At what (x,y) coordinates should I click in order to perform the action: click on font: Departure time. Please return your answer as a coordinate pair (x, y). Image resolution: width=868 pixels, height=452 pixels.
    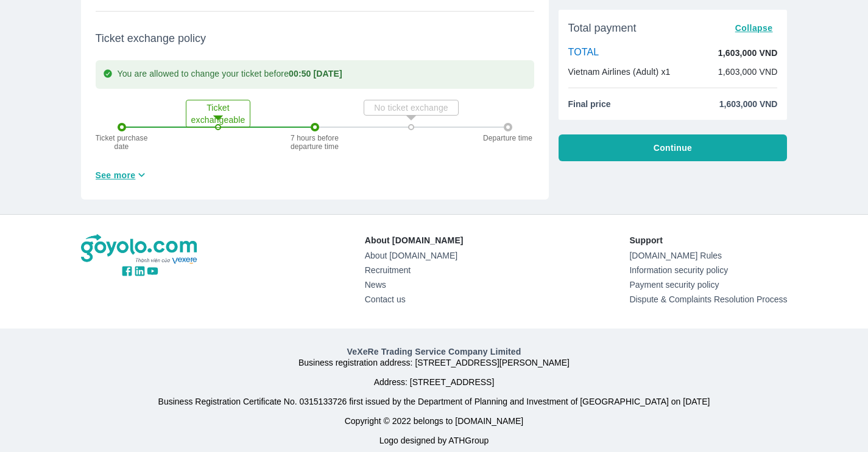
    Looking at the image, I should click on (507, 139).